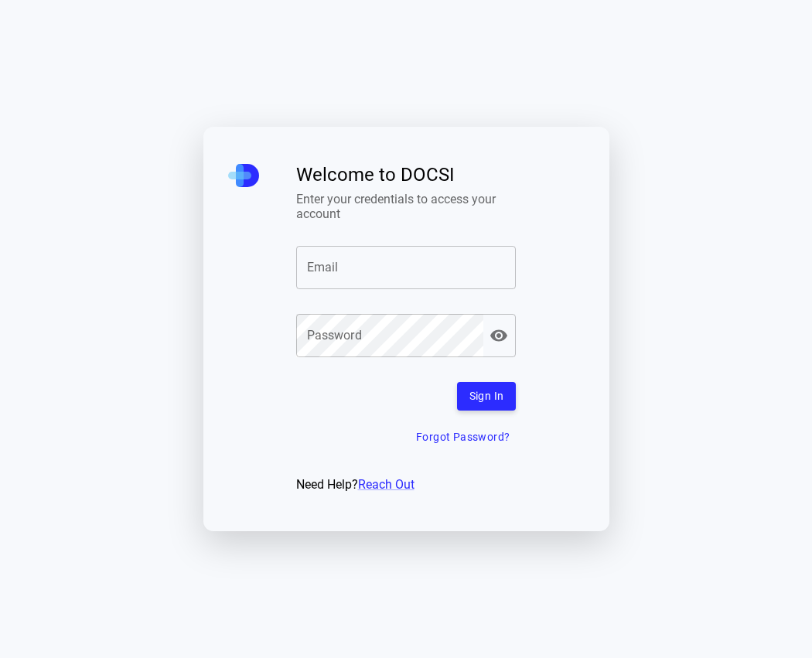 This screenshot has width=812, height=658. Describe the element at coordinates (386, 484) in the screenshot. I see `a: Reach Out` at that location.